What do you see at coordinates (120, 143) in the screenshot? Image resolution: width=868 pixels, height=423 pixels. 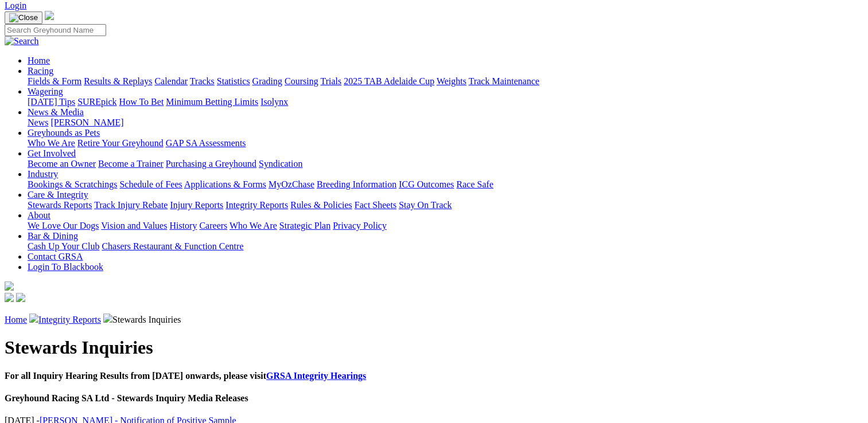 I see `a: Retire Your Greyhound` at bounding box center [120, 143].